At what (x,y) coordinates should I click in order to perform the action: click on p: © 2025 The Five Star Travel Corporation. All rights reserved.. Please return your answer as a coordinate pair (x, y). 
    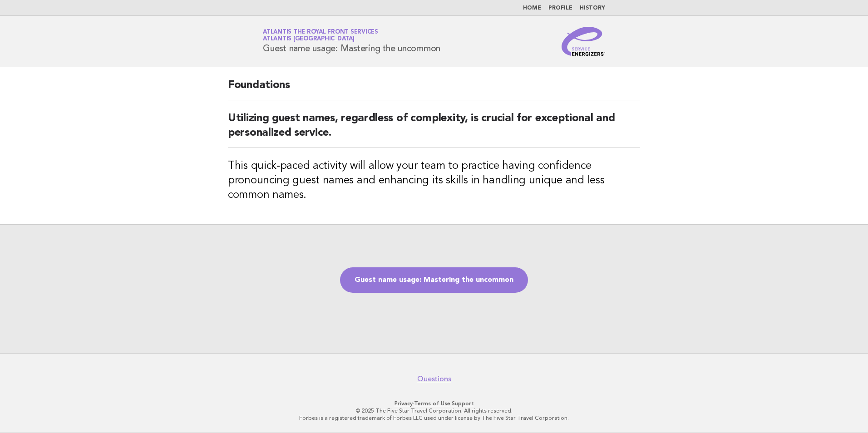
    Looking at the image, I should click on (434, 411).